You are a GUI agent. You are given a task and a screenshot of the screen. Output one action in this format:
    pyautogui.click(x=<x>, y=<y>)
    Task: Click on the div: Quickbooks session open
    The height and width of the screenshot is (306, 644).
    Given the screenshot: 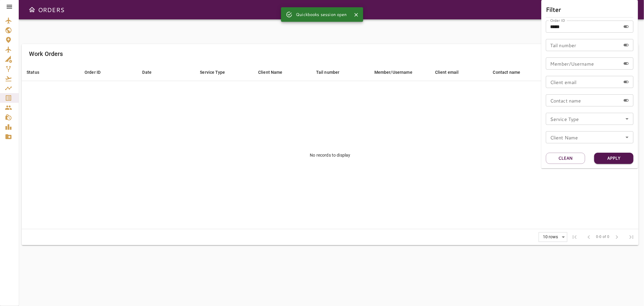 What is the action you would take?
    pyautogui.click(x=321, y=15)
    